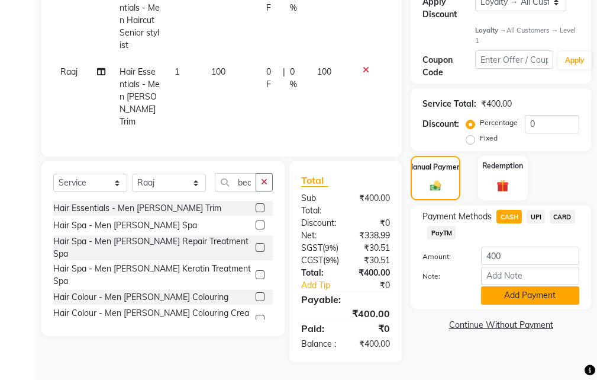 This screenshot has height=380, width=597. What do you see at coordinates (312, 247) in the screenshot?
I see `span: SGST` at bounding box center [312, 247].